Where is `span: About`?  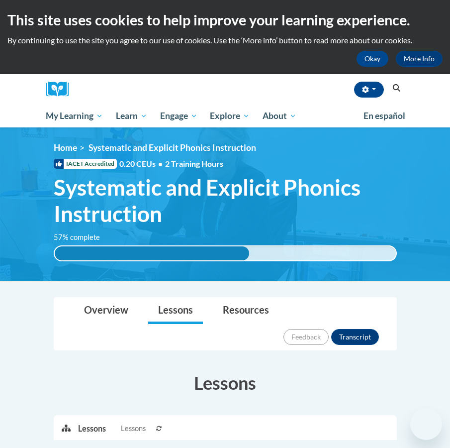 span: About is located at coordinates (280, 116).